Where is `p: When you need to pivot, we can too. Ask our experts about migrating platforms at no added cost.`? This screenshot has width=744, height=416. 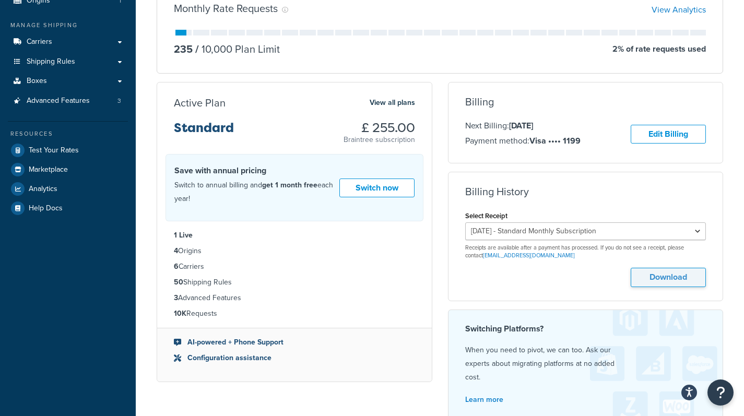
p: When you need to pivot, we can too. Ask our experts about migrating platforms at no added cost. is located at coordinates (586, 364).